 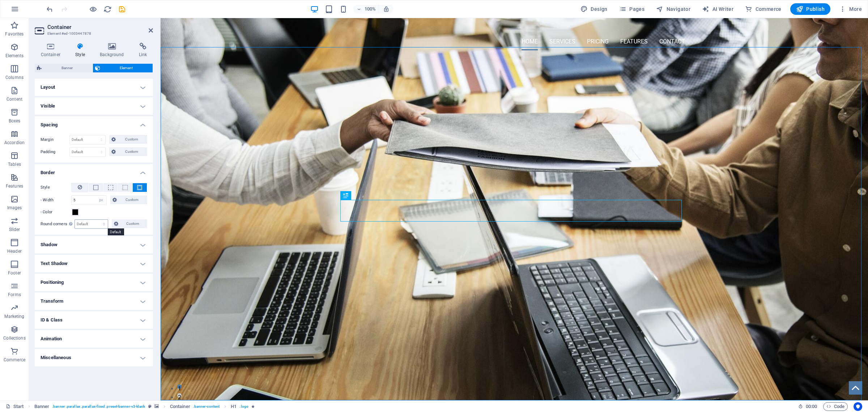 What do you see at coordinates (94, 87) in the screenshot?
I see `h4: Layout` at bounding box center [94, 87].